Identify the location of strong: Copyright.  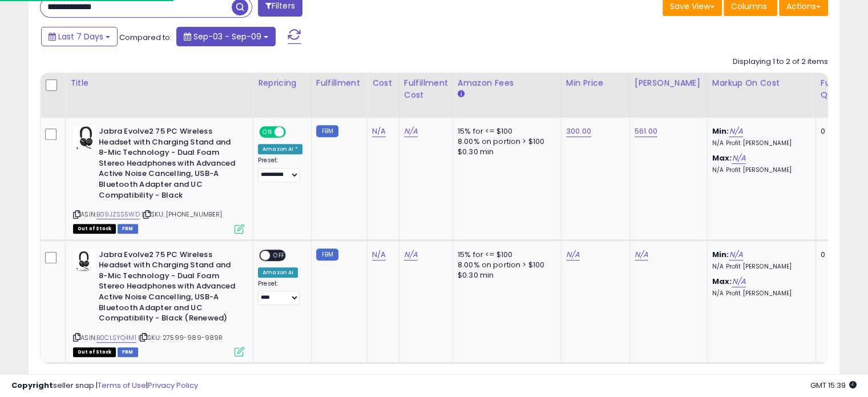
(32, 385).